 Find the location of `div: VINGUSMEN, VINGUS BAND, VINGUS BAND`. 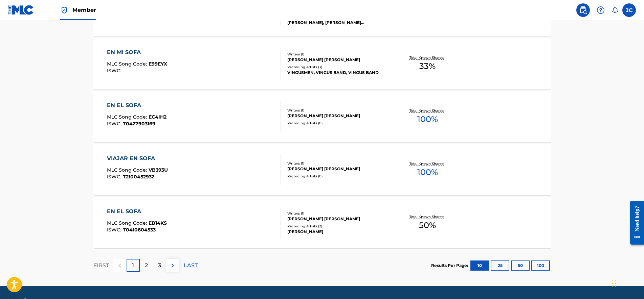

div: VINGUSMEN, VINGUS BAND, VINGUS BAND is located at coordinates (338, 73).